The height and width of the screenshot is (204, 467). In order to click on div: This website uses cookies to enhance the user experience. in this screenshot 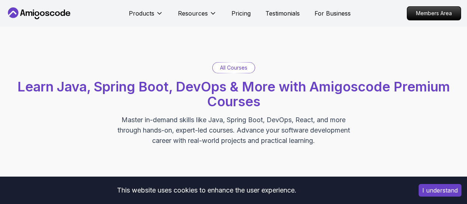, I will do `click(207, 190)`.